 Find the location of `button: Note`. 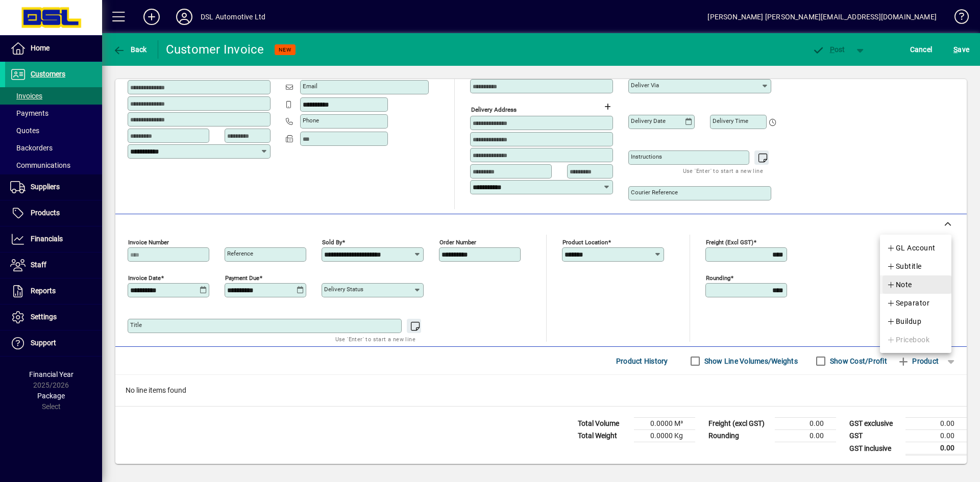

button: Note is located at coordinates (916, 284).